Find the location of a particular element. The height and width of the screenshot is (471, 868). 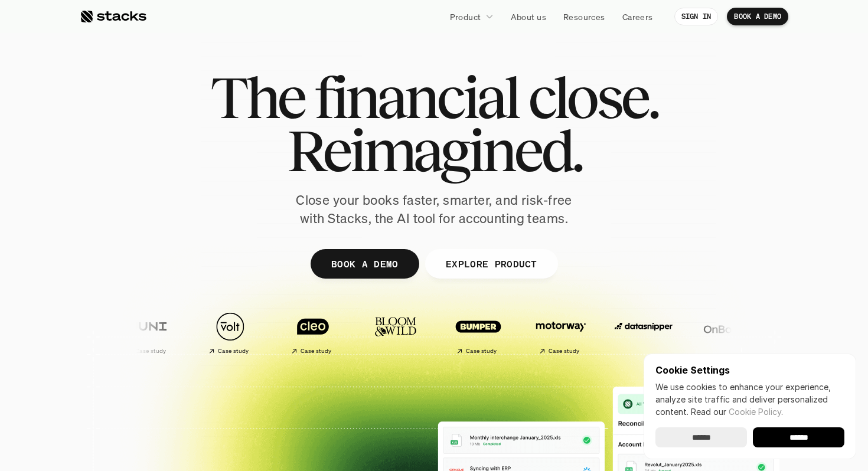

p: Cookie Settings is located at coordinates (750, 371).